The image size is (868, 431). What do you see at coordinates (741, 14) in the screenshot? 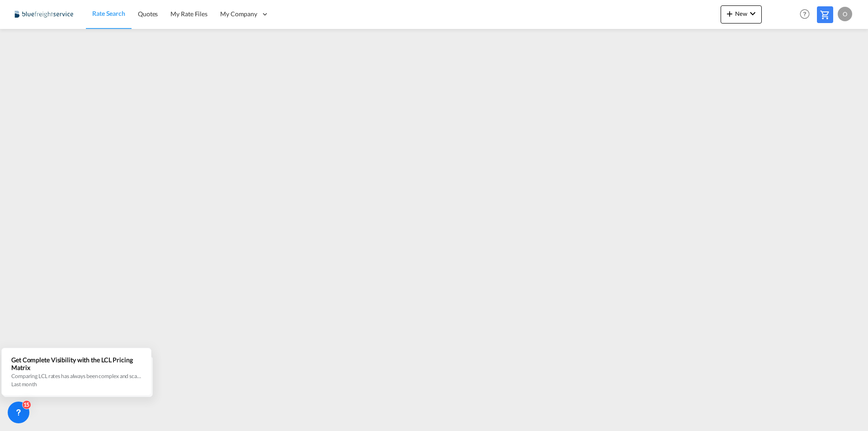
I see `button: icon-plus 400-fgNewicon-chevron-down` at bounding box center [741, 14].